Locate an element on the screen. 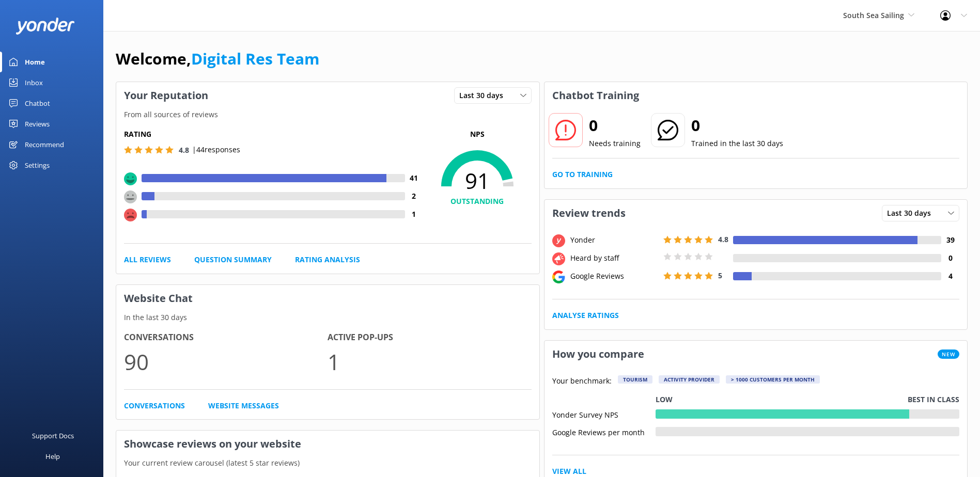  div: Tourism is located at coordinates (635, 379).